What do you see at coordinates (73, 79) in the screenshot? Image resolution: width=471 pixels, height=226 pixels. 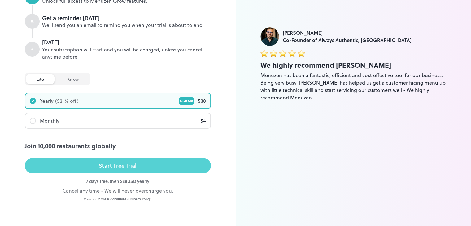 I see `div: grow` at bounding box center [73, 79].